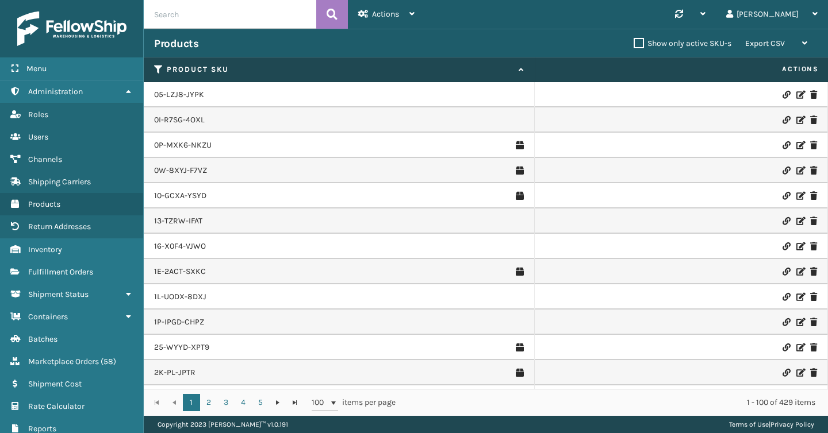 The width and height of the screenshot is (828, 433). I want to click on a: 16-X0F4-VJWO, so click(180, 247).